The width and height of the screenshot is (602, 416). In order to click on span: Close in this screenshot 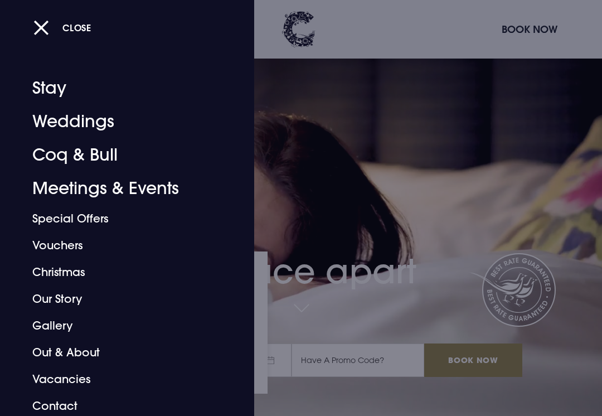, I will do `click(77, 27)`.